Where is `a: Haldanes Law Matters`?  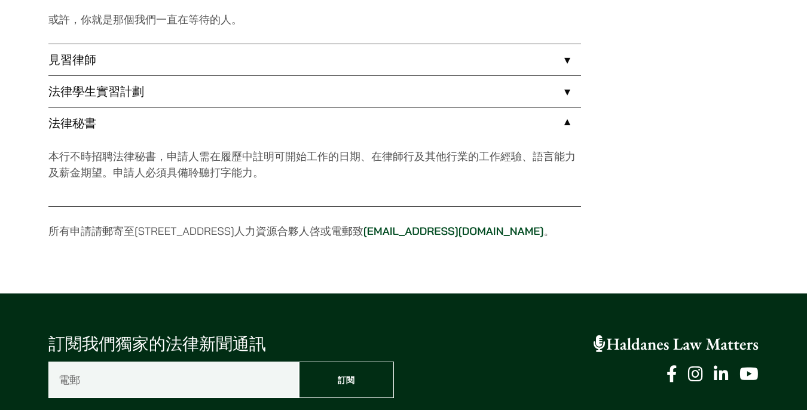 a: Haldanes Law Matters is located at coordinates (676, 345).